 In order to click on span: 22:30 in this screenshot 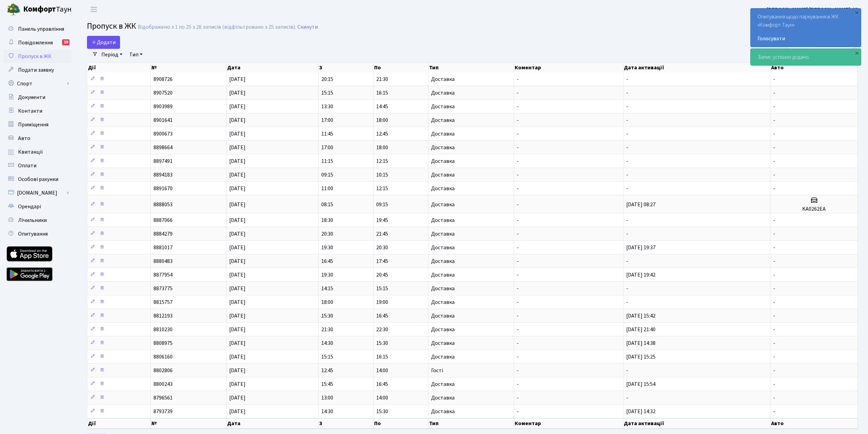, I will do `click(382, 330)`.